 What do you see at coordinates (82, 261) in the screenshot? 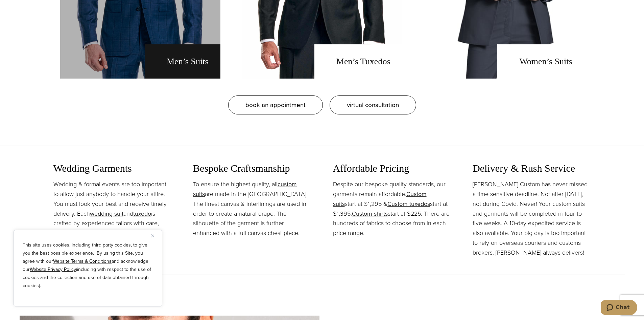
I see `u: Website Terms & Conditions` at bounding box center [82, 261].